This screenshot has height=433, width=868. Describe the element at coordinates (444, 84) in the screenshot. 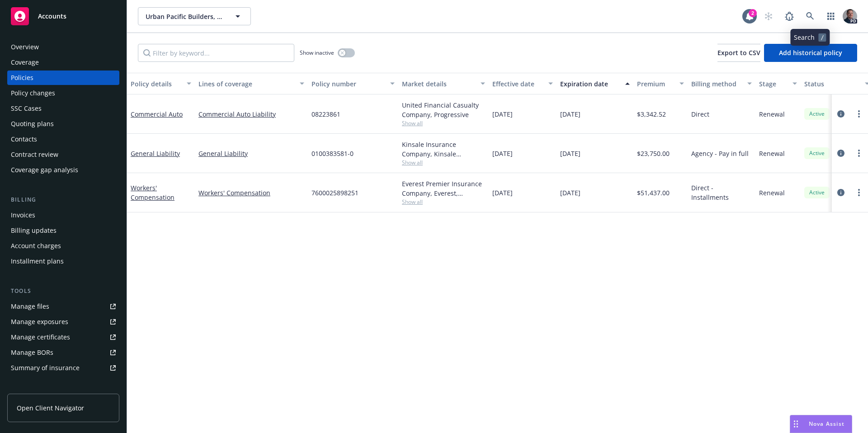

I see `button: Market details` at that location.